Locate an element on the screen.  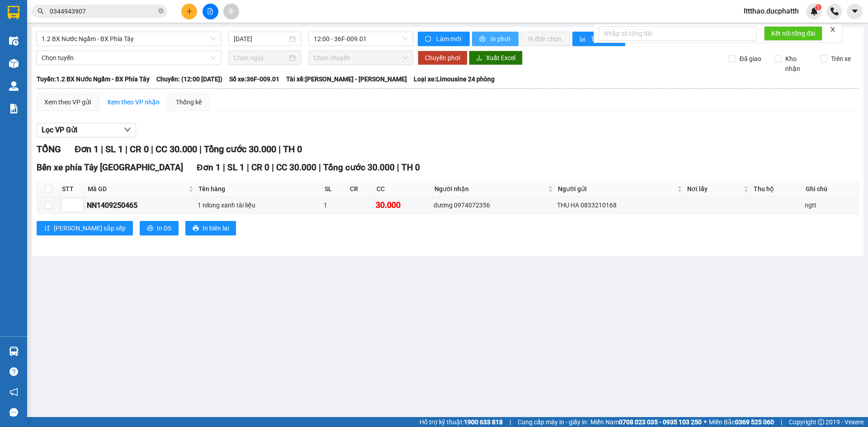
span: Tổng cước 30.000 is located at coordinates (240, 149).